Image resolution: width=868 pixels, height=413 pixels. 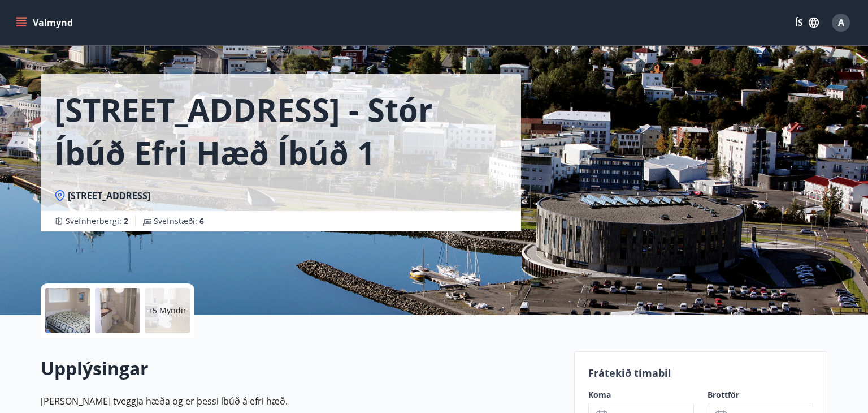 I want to click on label: Brottför, so click(x=760, y=395).